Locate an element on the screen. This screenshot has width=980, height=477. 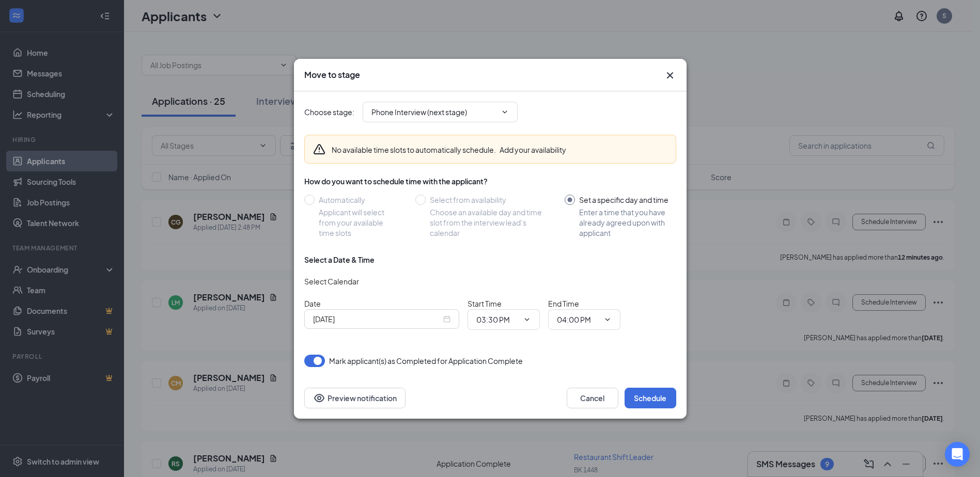
span: End Time is located at coordinates (563, 304).